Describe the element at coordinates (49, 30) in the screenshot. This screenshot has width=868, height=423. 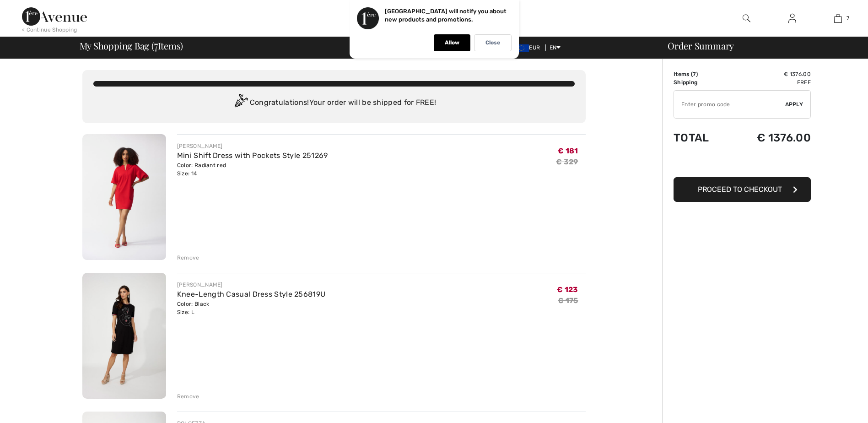
I see `div: < Continue Shopping` at that location.